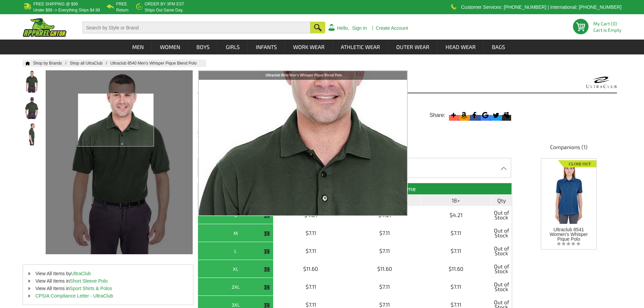  I want to click on span: Share:, so click(437, 115).